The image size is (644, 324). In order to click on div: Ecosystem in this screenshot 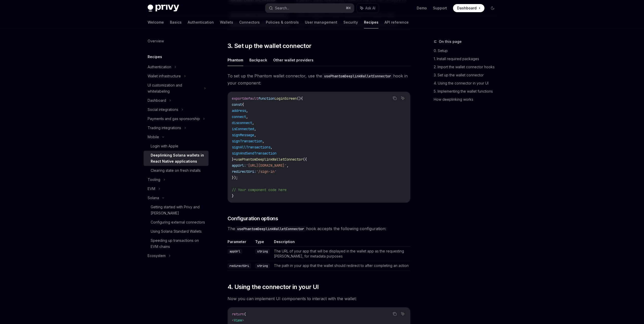, I will do `click(157, 256)`.